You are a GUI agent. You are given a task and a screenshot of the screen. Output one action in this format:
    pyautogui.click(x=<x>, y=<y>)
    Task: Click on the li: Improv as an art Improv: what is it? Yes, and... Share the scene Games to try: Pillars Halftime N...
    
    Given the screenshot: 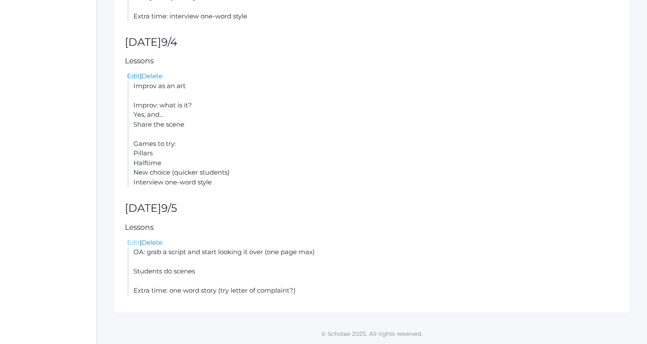 What is the action you would take?
    pyautogui.click(x=373, y=134)
    